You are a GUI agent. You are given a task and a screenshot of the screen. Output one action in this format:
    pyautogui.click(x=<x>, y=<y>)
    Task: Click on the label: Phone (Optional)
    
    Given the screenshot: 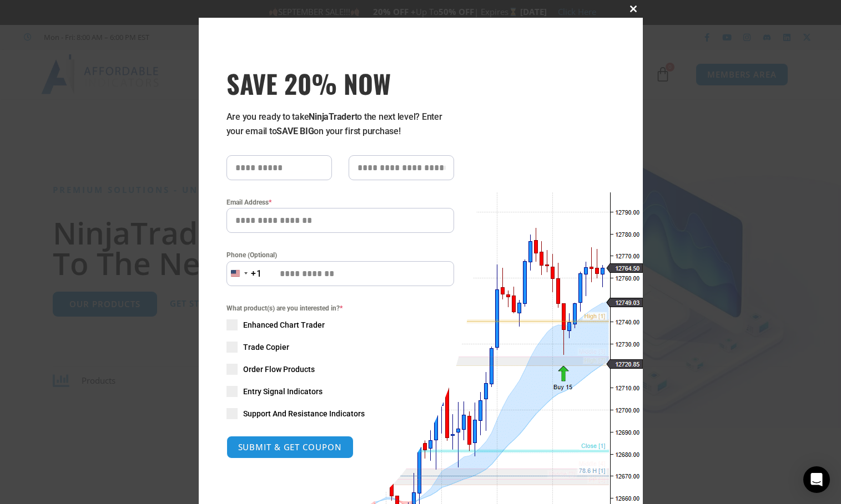 What is the action you would take?
    pyautogui.click(x=340, y=255)
    